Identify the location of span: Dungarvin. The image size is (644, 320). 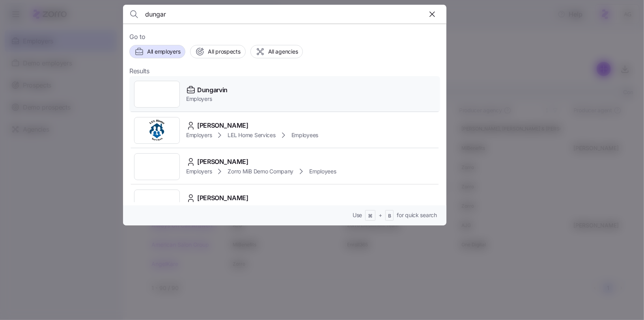
(212, 90).